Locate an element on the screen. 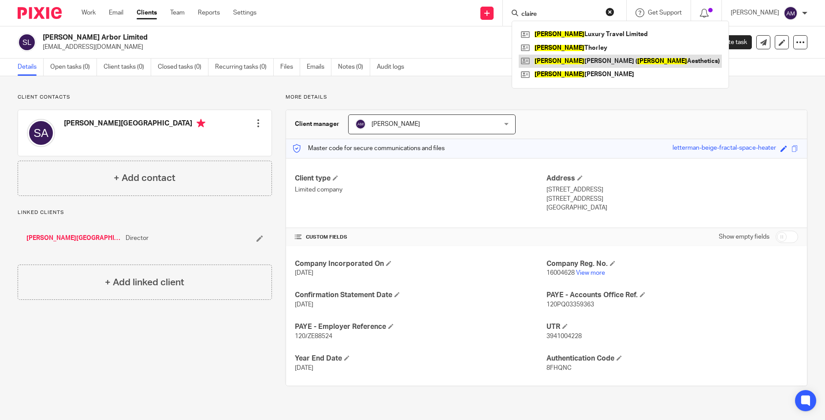 This screenshot has height=420, width=825. h4: Year End Date is located at coordinates (420, 359).